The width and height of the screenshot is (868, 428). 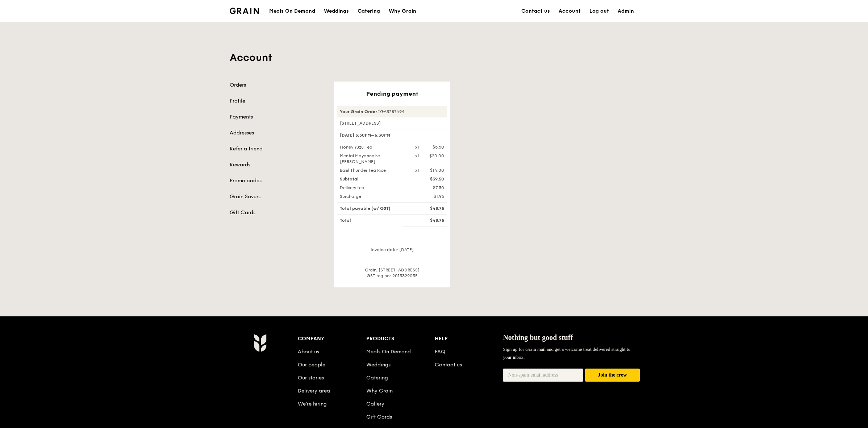 What do you see at coordinates (278, 85) in the screenshot?
I see `a: Orders` at bounding box center [278, 85].